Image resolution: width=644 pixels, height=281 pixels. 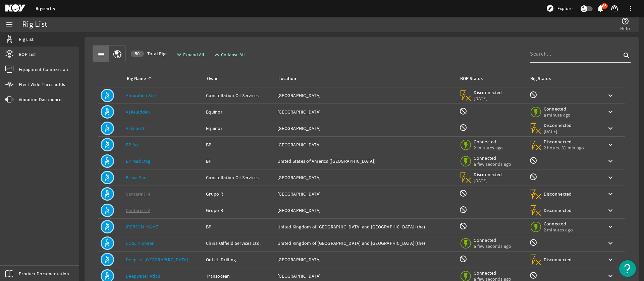 I want to click on a: Deepwater Atlas, so click(x=143, y=276).